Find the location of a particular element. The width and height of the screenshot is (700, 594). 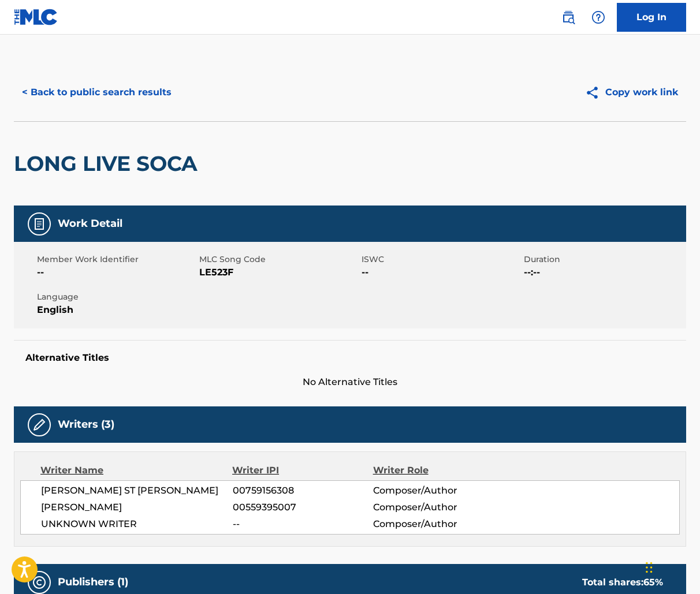

span: Member Work Identifier is located at coordinates (117, 259).